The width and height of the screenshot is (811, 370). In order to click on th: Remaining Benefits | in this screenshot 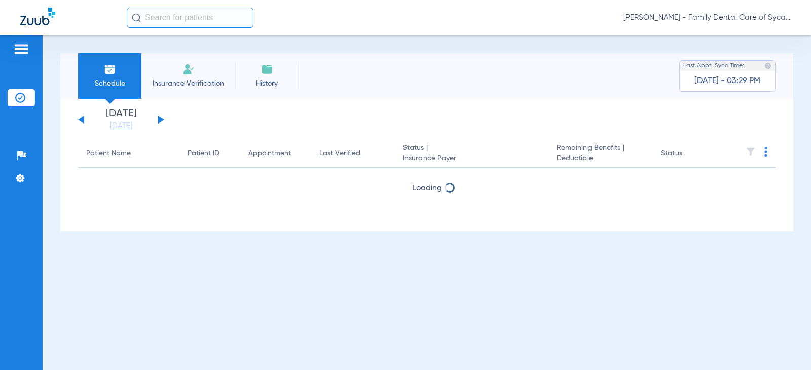, I will do `click(601, 154)`.